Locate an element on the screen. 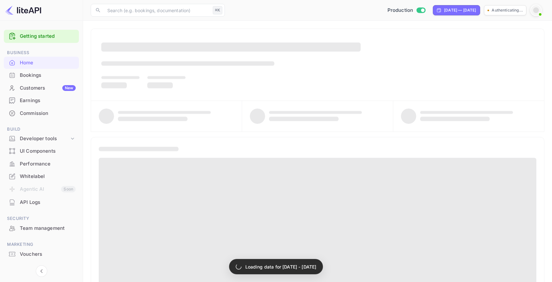 This screenshot has width=552, height=282. p: Authenticating... is located at coordinates (507, 10).